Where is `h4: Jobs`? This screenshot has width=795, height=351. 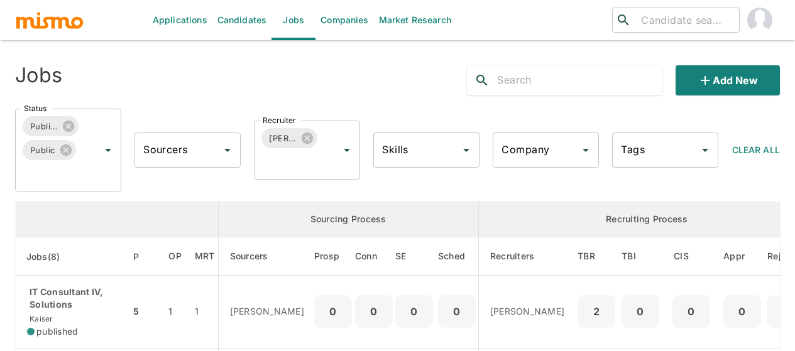 h4: Jobs is located at coordinates (38, 75).